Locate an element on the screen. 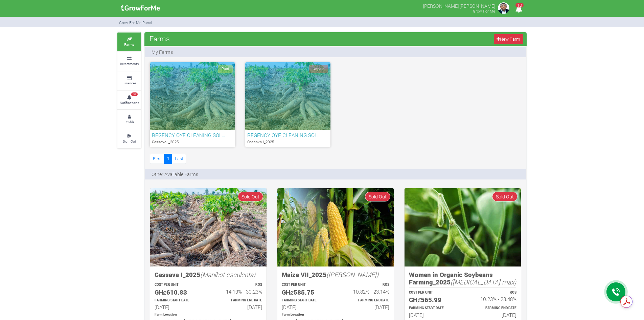  small: Grow For Me Panel is located at coordinates (135, 23).